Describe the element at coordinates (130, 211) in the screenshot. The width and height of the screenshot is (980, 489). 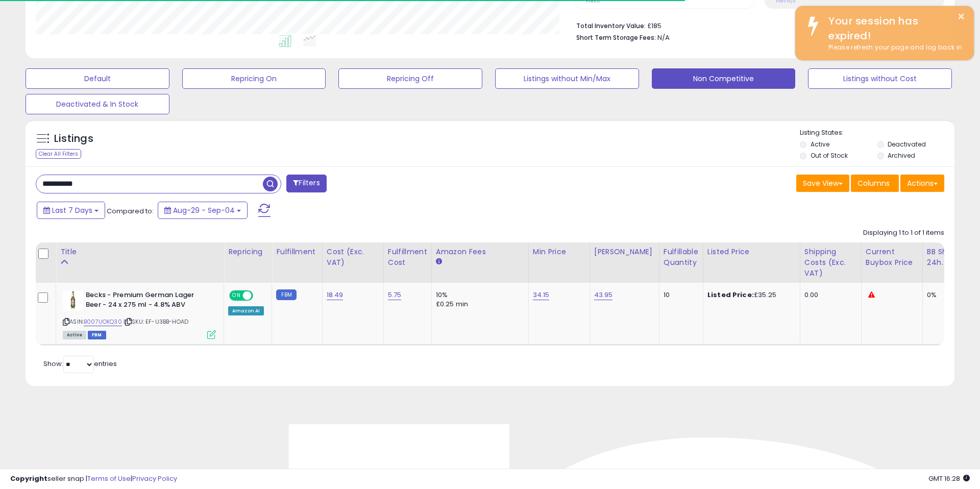
I see `span: Compared to:` at that location.